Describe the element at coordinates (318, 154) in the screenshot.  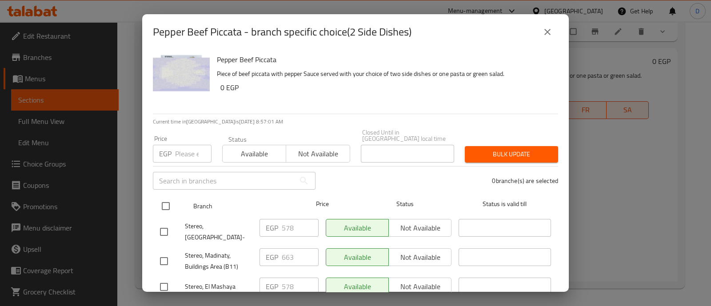
I see `button: Not available` at that location.